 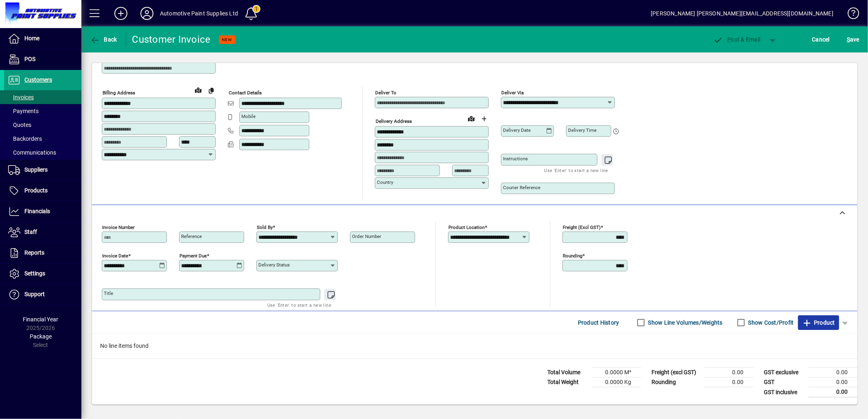 What do you see at coordinates (38, 80) in the screenshot?
I see `span: Customers` at bounding box center [38, 80].